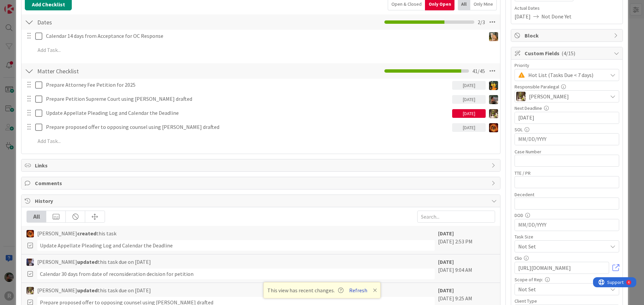 This screenshot has height=305, width=644. I want to click on span: Actual Dates, so click(567, 8).